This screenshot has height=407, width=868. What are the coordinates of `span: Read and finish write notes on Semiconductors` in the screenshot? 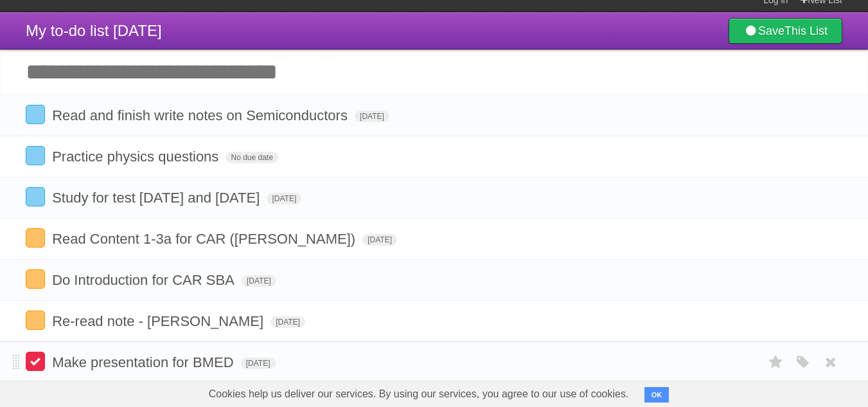 It's located at (201, 115).